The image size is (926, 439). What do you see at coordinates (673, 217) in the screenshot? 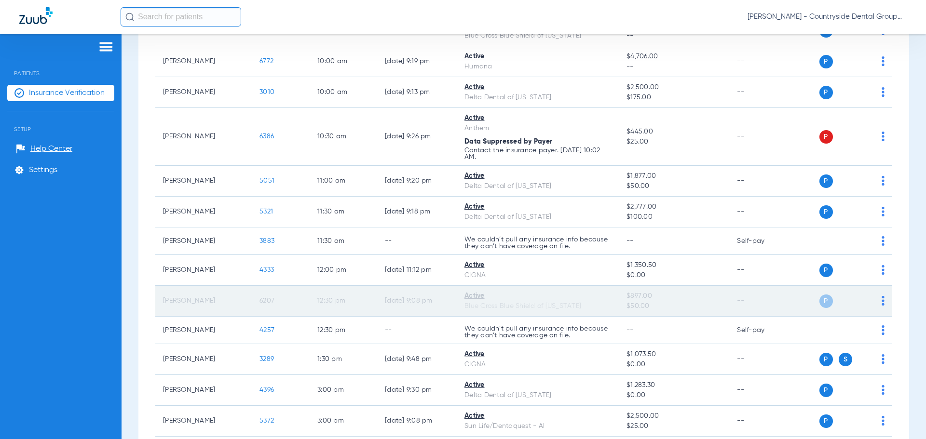
I see `span: $100.00` at bounding box center [673, 217].